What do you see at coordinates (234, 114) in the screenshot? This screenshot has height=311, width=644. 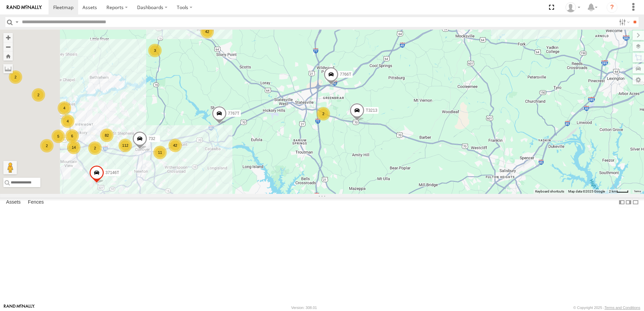 I see `span: 7767T` at bounding box center [234, 114].